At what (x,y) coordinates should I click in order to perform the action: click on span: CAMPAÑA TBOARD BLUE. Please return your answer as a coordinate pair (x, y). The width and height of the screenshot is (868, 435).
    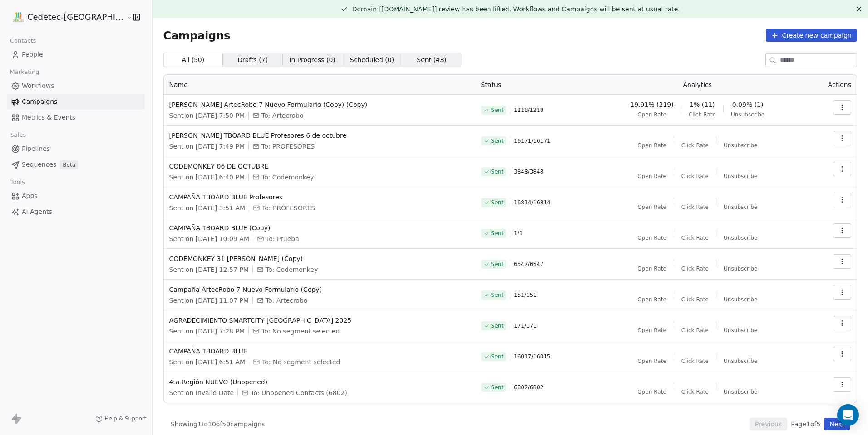
    Looking at the image, I should click on (320, 351).